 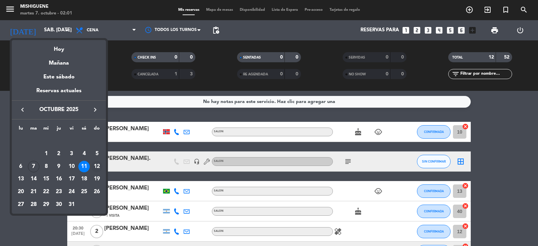 I want to click on div: 13, so click(x=21, y=179).